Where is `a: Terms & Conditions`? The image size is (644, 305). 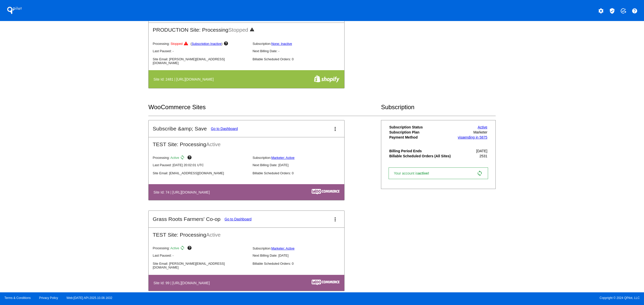 a: Terms & Conditions is located at coordinates (17, 298).